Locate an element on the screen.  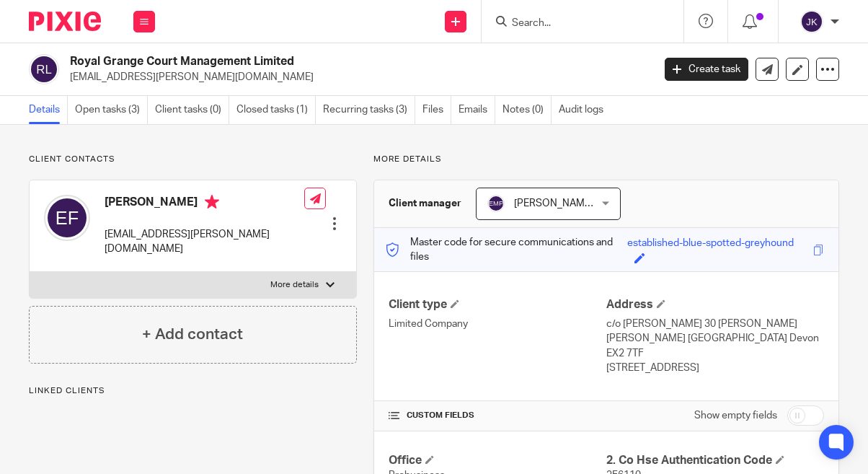
img: Pixie is located at coordinates (65, 21).